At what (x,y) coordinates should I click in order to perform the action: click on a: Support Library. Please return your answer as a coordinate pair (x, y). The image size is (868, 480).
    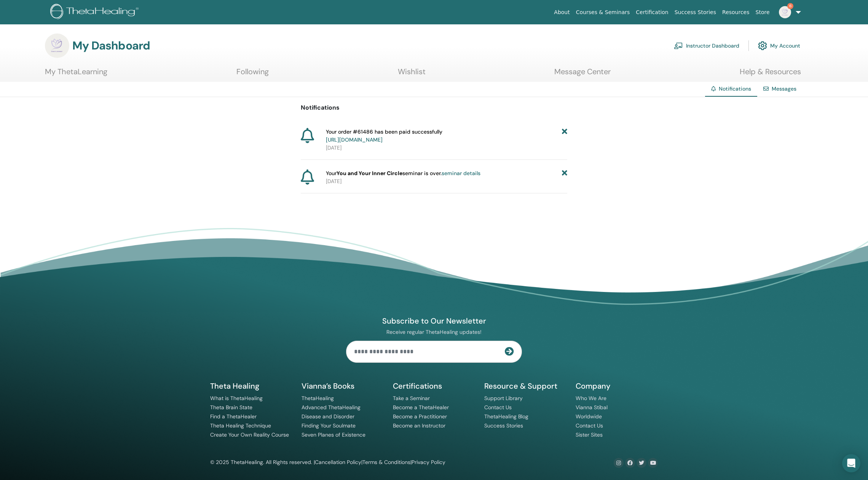
    Looking at the image, I should click on (504, 398).